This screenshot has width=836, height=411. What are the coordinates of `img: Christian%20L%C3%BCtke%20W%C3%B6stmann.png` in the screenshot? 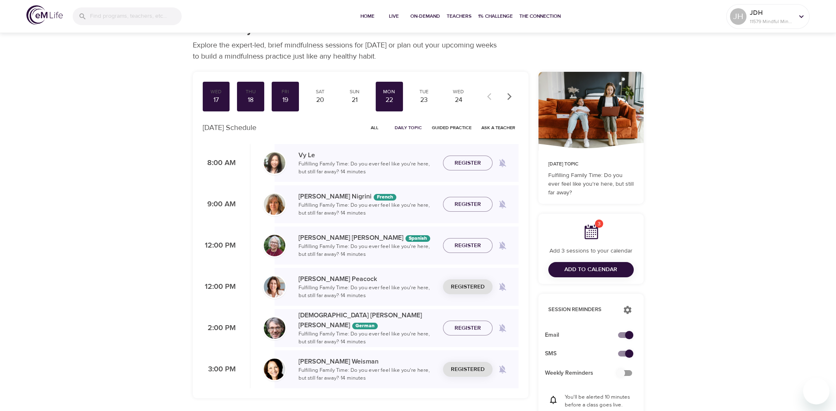 It's located at (274, 328).